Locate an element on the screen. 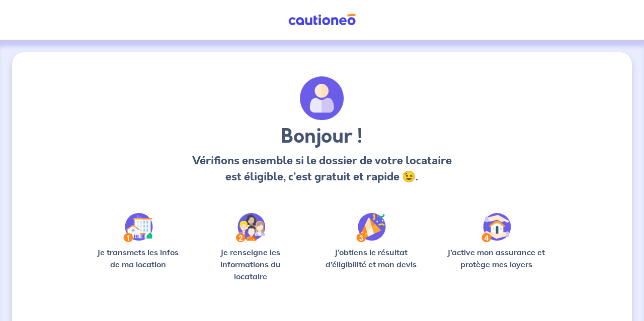 The height and width of the screenshot is (321, 644). img: /static/c0a346edaed446bb123850d2d04ad552/Step-2.svg is located at coordinates (250, 228).